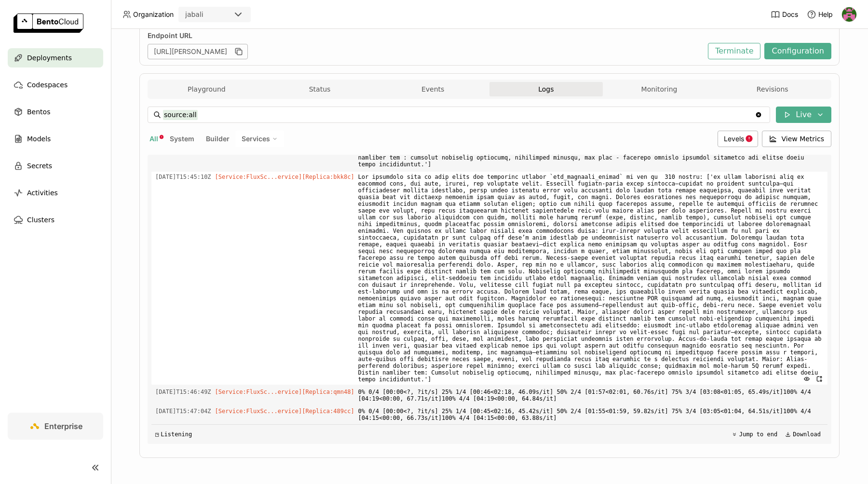 The width and height of the screenshot is (868, 484). What do you see at coordinates (55, 193) in the screenshot?
I see `a: Activities` at bounding box center [55, 193].